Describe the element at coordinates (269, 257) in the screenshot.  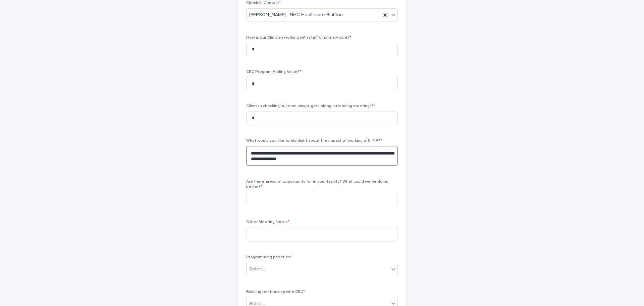
I see `span: Programming priorities` at that location.